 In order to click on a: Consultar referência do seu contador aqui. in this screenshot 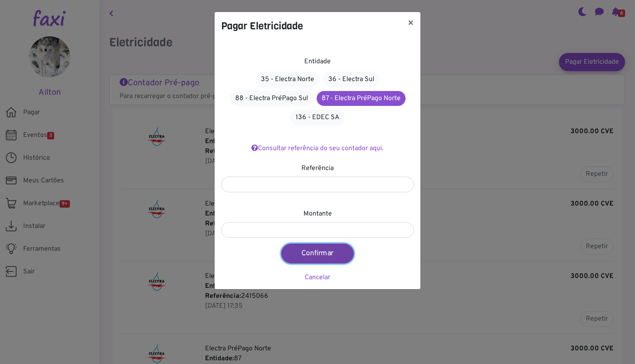, I will do `click(318, 148)`.